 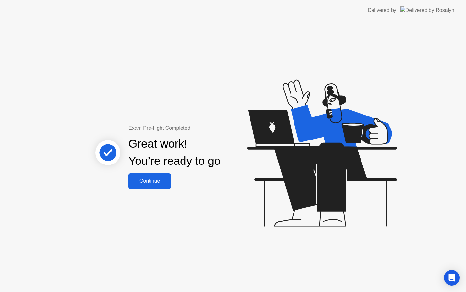 What do you see at coordinates (382, 10) in the screenshot?
I see `div: Delivered by` at bounding box center [382, 10].